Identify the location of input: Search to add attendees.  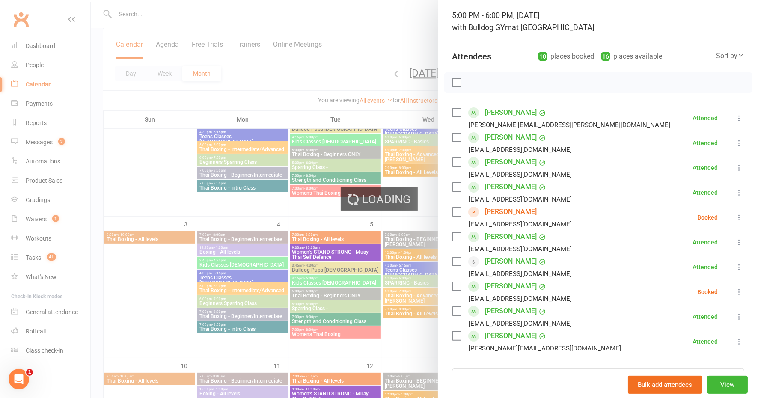
(598, 377).